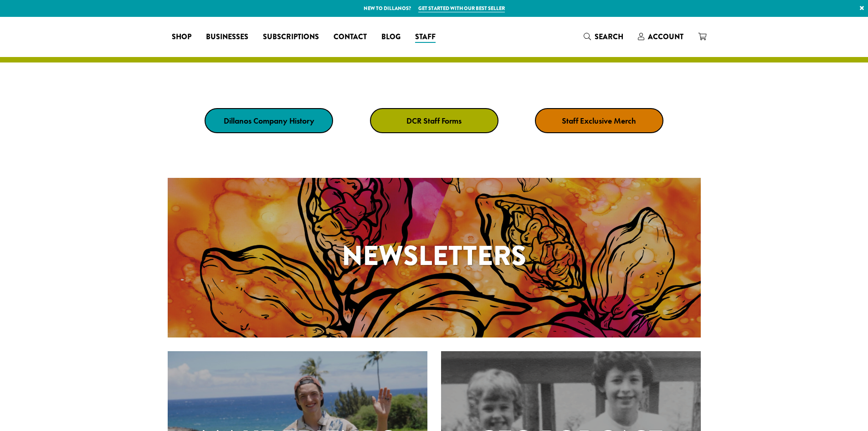  What do you see at coordinates (435, 258) in the screenshot?
I see `a: Newsletters` at bounding box center [435, 258].